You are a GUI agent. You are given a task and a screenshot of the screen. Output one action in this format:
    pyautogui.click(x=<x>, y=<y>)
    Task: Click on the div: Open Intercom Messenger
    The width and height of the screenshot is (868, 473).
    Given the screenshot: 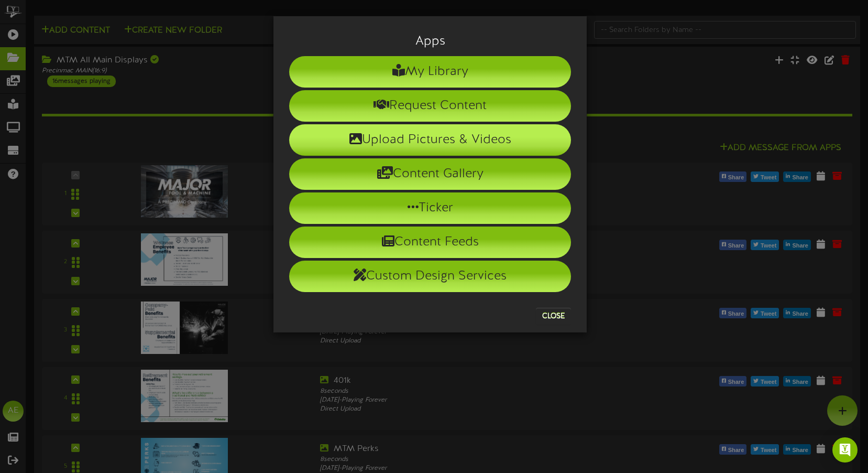 What is the action you would take?
    pyautogui.click(x=845, y=450)
    